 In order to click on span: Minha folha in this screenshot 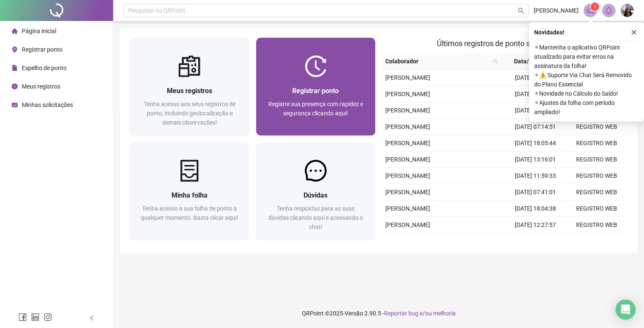, I will do `click(190, 195)`.